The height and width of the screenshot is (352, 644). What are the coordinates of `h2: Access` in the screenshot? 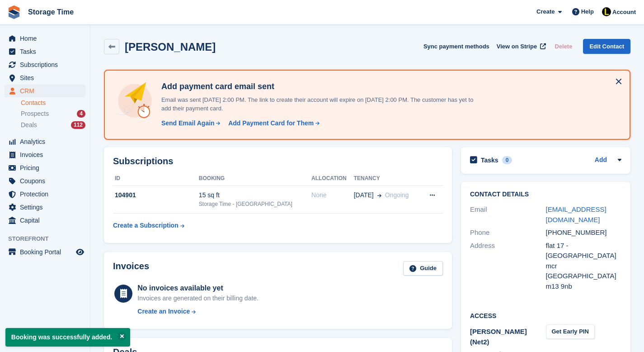 It's located at (546, 315).